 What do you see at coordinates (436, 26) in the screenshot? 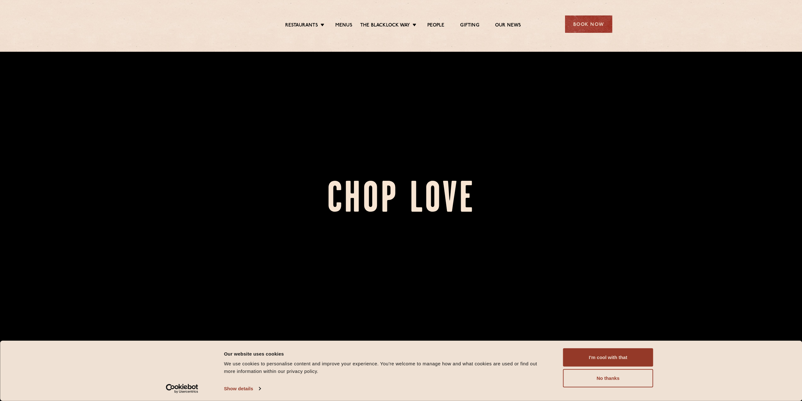
I see `a: People` at bounding box center [436, 26].